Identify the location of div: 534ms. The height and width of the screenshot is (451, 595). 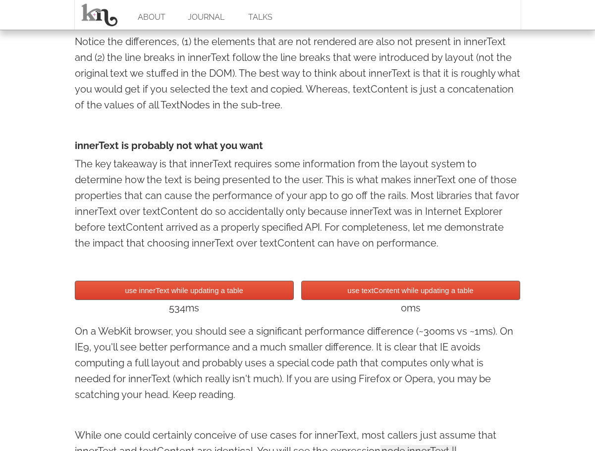
(184, 308).